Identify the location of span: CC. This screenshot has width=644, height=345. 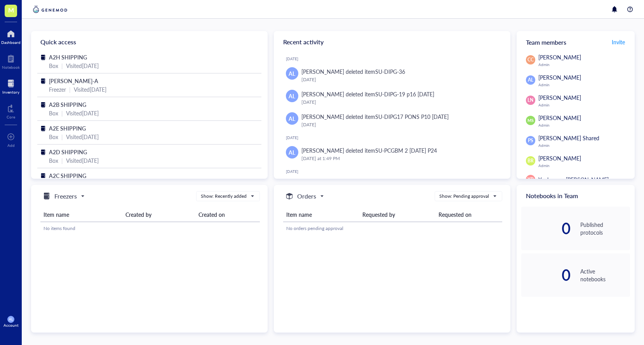
(530, 60).